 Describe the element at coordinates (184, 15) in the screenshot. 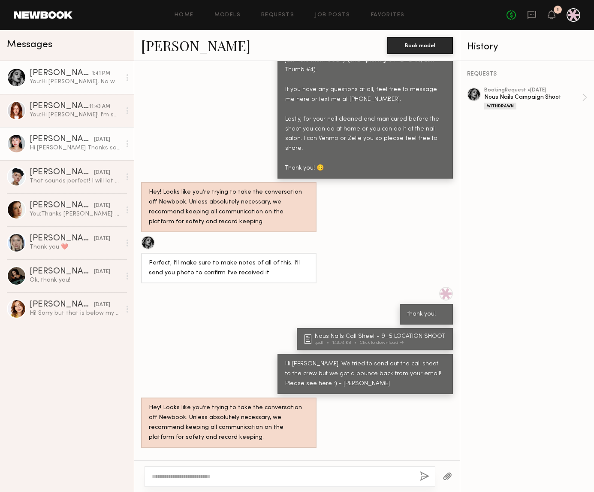

I see `a: Home` at that location.